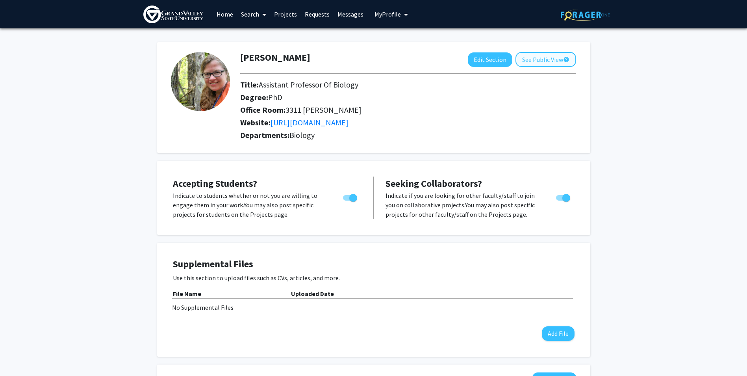 This screenshot has width=747, height=376. Describe the element at coordinates (310, 122) in the screenshot. I see `a: Opens in a new tab` at that location.